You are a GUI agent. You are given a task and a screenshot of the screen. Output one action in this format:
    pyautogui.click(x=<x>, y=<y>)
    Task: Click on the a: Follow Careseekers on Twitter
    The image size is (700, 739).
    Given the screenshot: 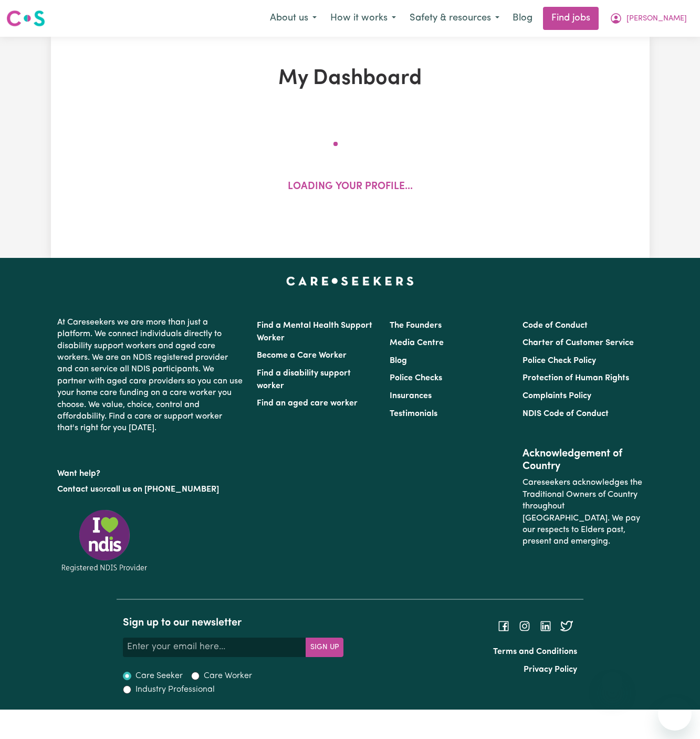 What is the action you would take?
    pyautogui.click(x=566, y=625)
    